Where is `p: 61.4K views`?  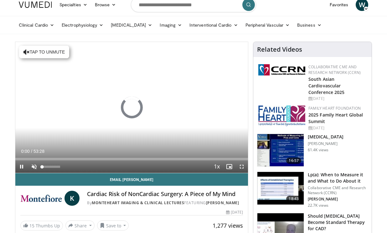
p: 61.4K views is located at coordinates (318, 150).